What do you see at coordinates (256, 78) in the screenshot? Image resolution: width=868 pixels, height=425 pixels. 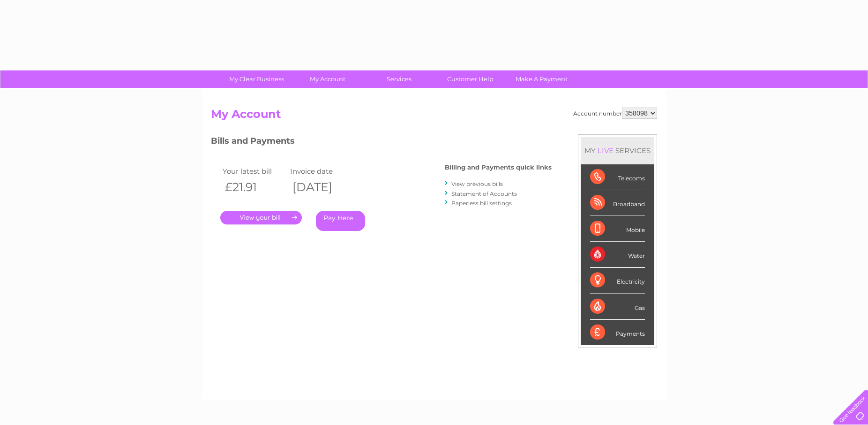 I see `a: My Clear Business` at bounding box center [256, 78].